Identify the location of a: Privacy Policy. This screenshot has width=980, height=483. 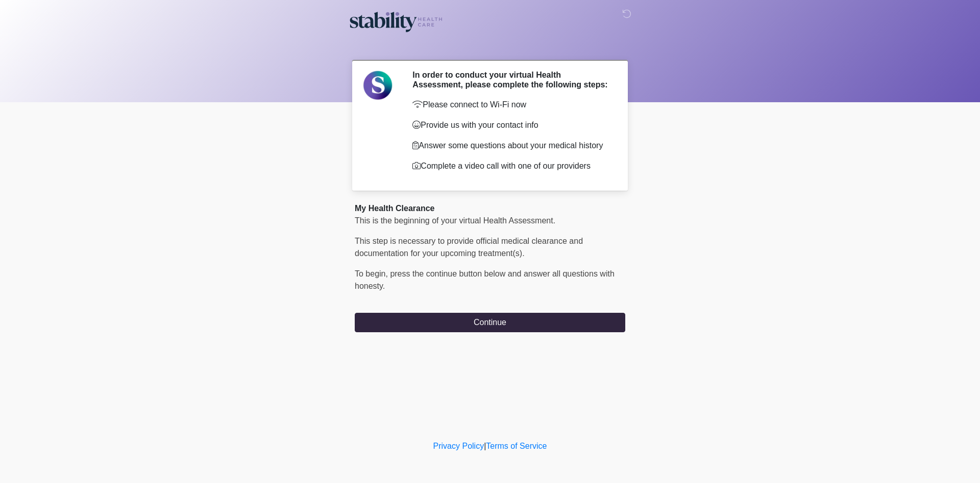
(459, 446).